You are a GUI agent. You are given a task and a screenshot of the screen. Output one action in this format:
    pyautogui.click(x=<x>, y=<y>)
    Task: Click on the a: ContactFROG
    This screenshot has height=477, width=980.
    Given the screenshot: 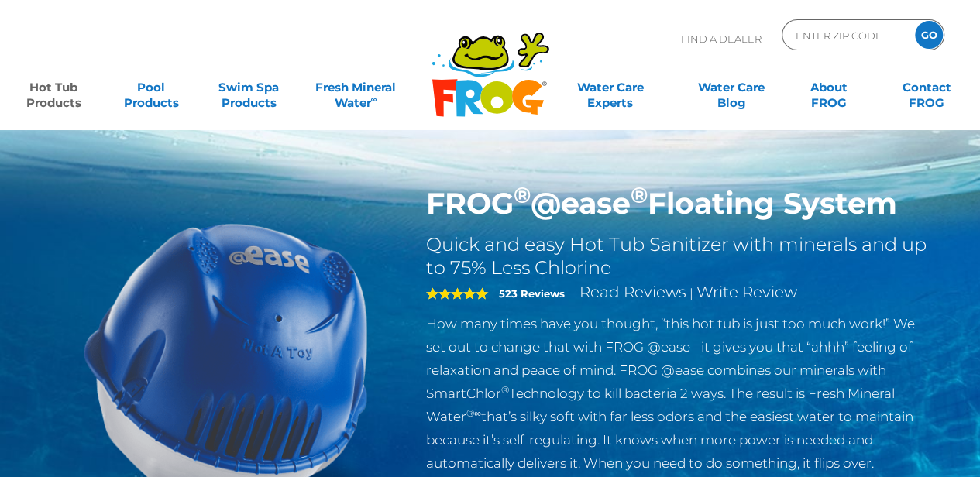 What is the action you would take?
    pyautogui.click(x=927, y=88)
    